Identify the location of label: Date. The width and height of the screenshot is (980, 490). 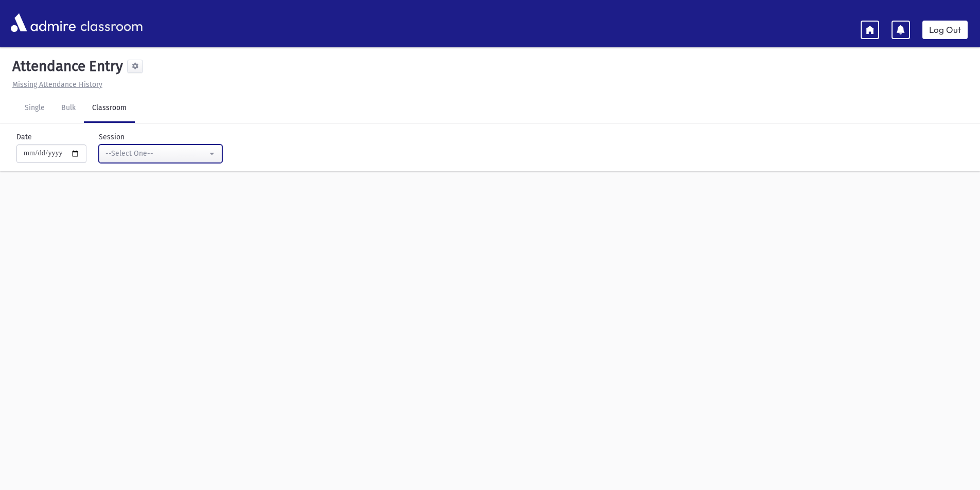
(24, 137).